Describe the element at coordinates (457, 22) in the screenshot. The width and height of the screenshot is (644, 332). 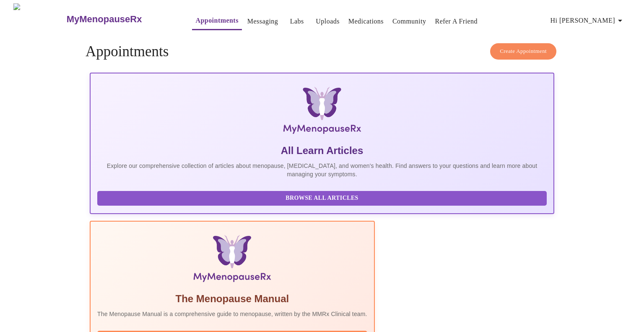
I see `a: Refer a Friend` at that location.